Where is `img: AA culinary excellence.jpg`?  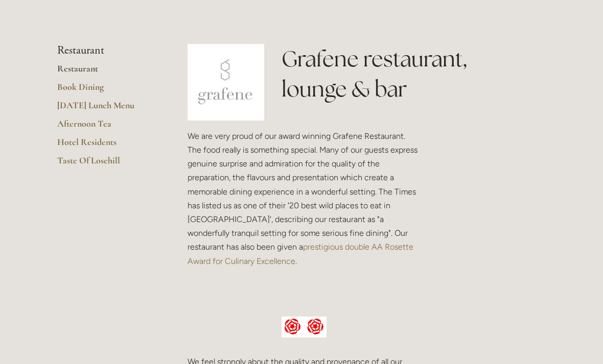
img: AA culinary excellence.jpg is located at coordinates (304, 327).